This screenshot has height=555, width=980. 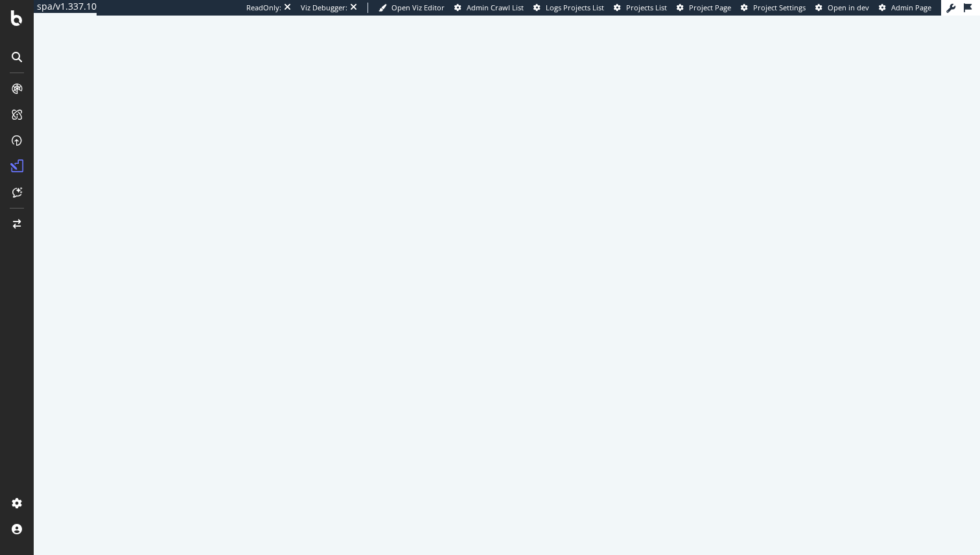 I want to click on span: Admin Crawl List, so click(x=495, y=7).